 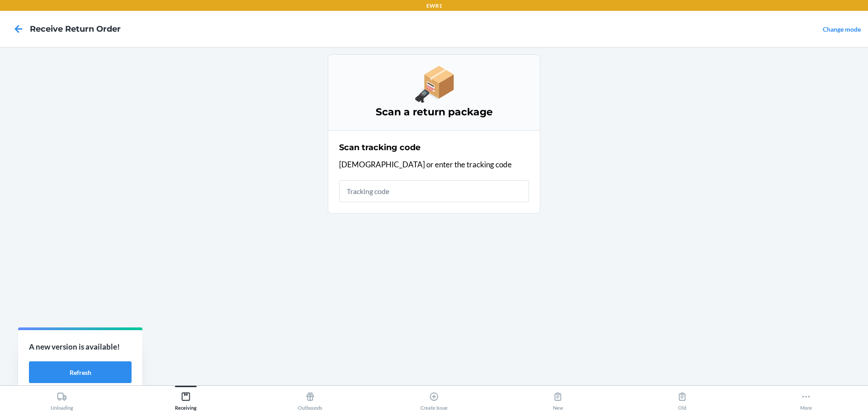 What do you see at coordinates (62, 400) in the screenshot?
I see `div: Unloading` at bounding box center [62, 400].